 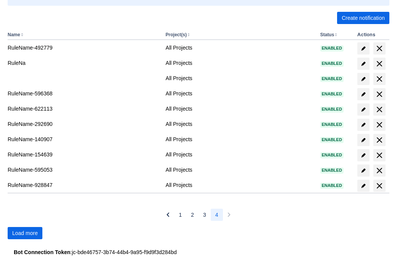 What do you see at coordinates (84, 109) in the screenshot?
I see `div: RuleName-622113` at bounding box center [84, 109].